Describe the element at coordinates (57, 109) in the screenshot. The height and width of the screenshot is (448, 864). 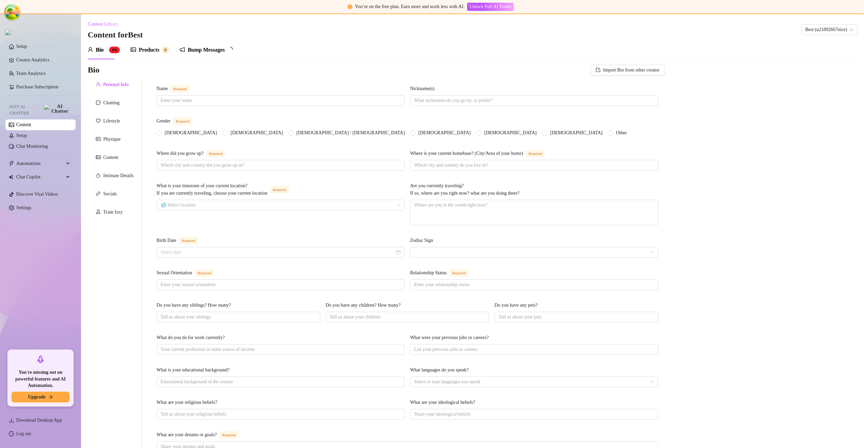
I see `img: AI Chatter` at that location.